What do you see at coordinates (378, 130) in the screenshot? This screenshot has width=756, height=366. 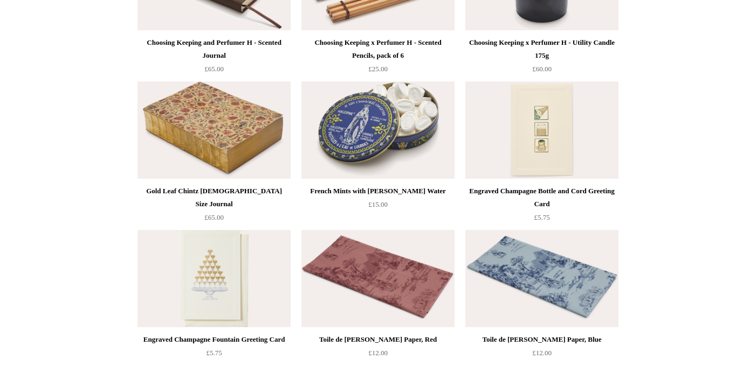 I see `img: French Mints with Lourdes Water` at bounding box center [378, 130].